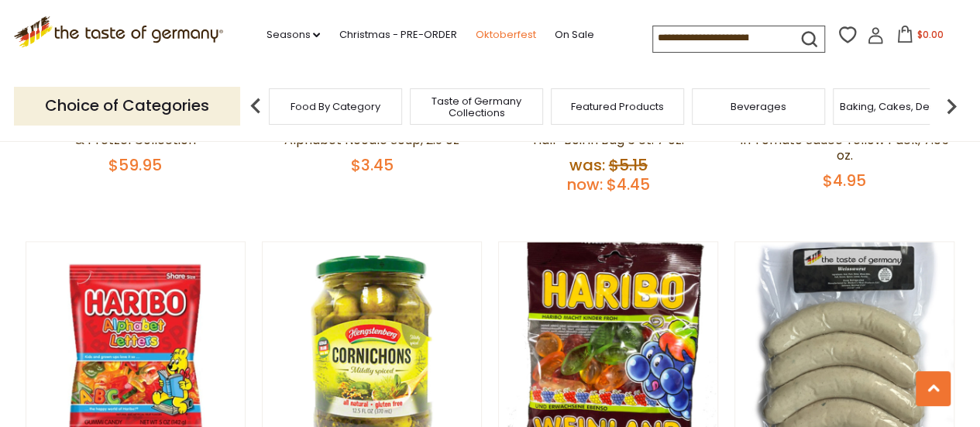  I want to click on span: $3.45, so click(371, 165).